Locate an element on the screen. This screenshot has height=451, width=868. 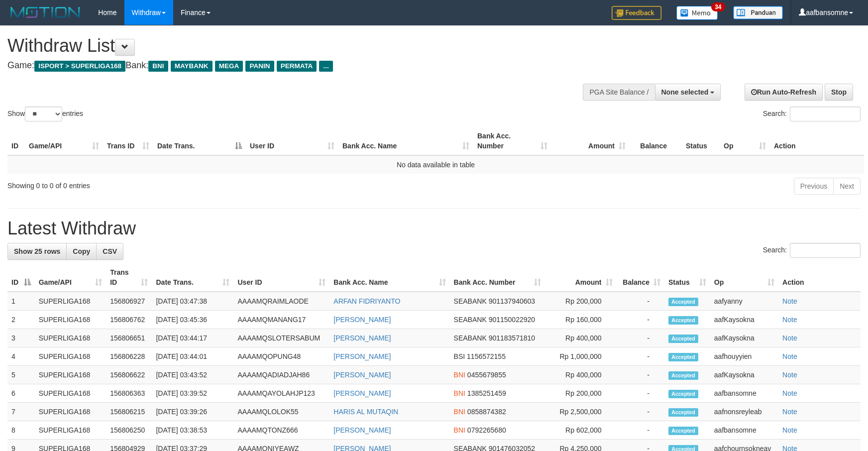
span: ISPORT > SUPERLIGA168 is located at coordinates (80, 66).